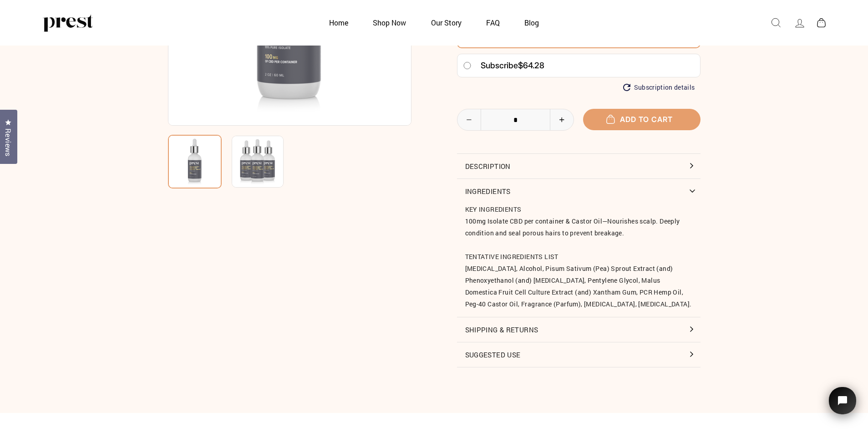 This screenshot has height=438, width=868. I want to click on a: Home, so click(339, 23).